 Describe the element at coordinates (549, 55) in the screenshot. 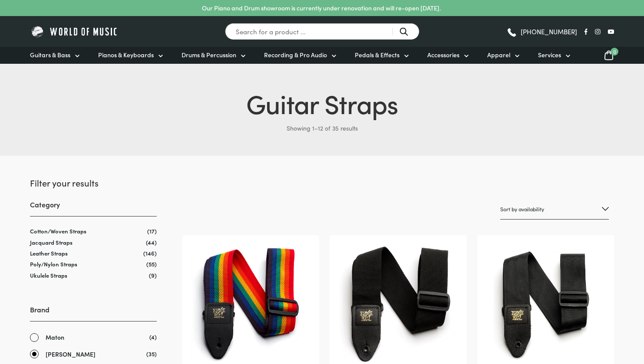

I see `span: Services` at that location.